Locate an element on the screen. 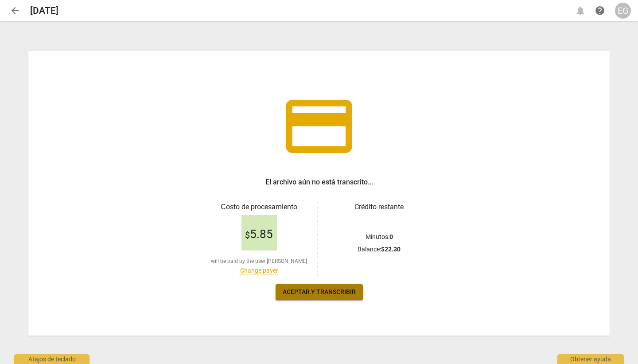 This screenshot has width=638, height=364. h3: El archivo aún no está transcrito... is located at coordinates (319, 182).